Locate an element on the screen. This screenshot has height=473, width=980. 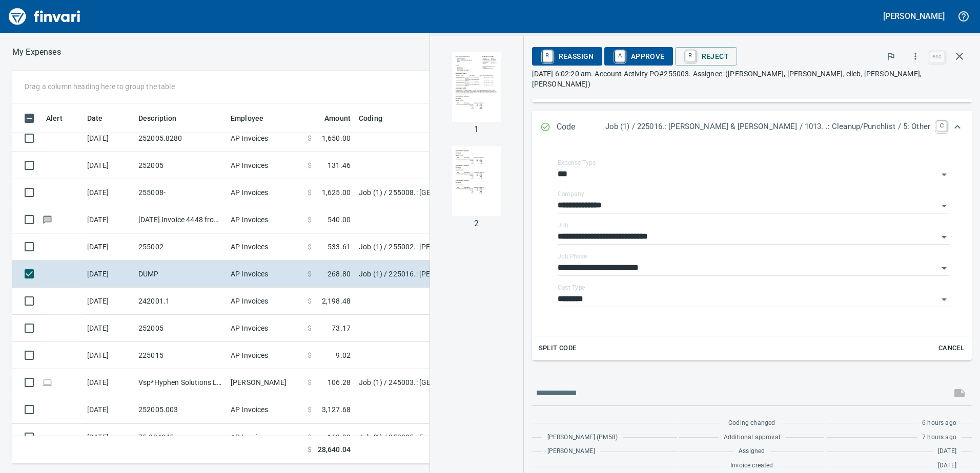
span: 1,625.00 is located at coordinates (336, 193).